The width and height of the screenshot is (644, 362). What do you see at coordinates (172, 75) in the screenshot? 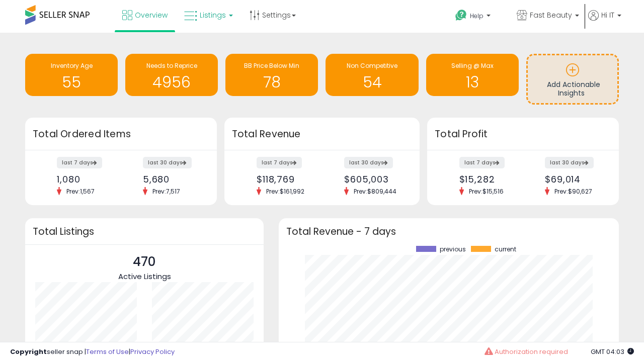
I see `a: Needs to Reprice 4956` at bounding box center [172, 75].